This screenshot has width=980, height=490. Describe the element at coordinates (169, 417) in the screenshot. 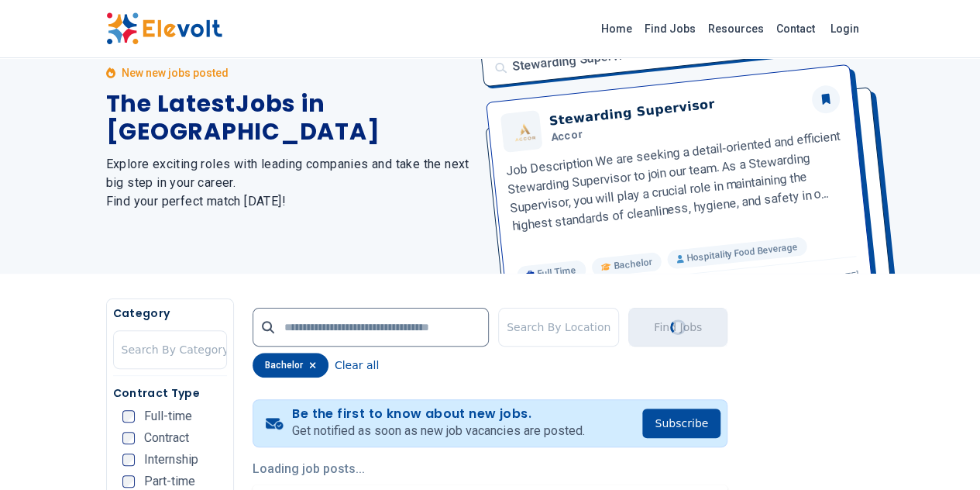

I see `span: Full-time` at that location.